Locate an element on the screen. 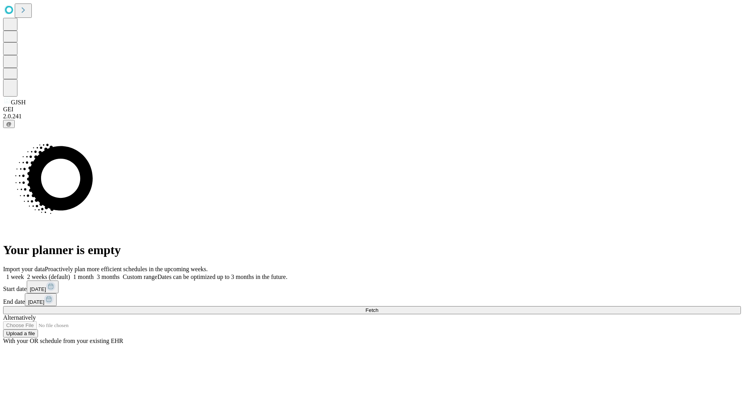 The height and width of the screenshot is (419, 744). div: Start date is located at coordinates (372, 286).